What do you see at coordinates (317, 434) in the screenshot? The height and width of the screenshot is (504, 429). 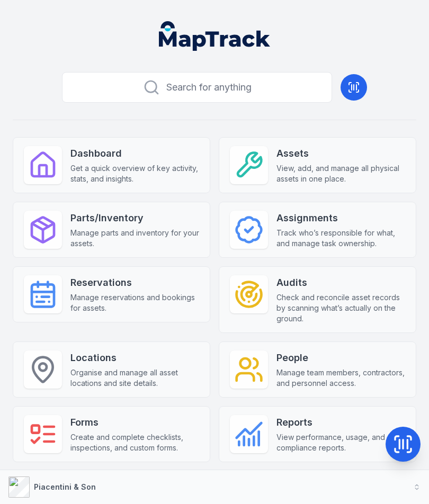 I see `a: ReportsView performance, usage, and compliance reports.` at bounding box center [317, 434].